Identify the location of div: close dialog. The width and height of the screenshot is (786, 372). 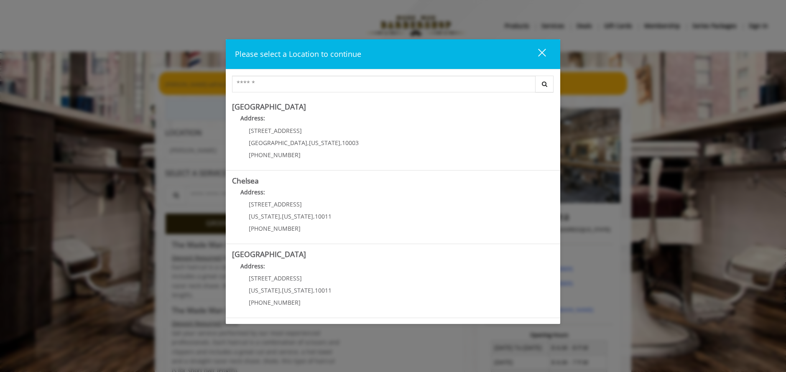
(537, 54).